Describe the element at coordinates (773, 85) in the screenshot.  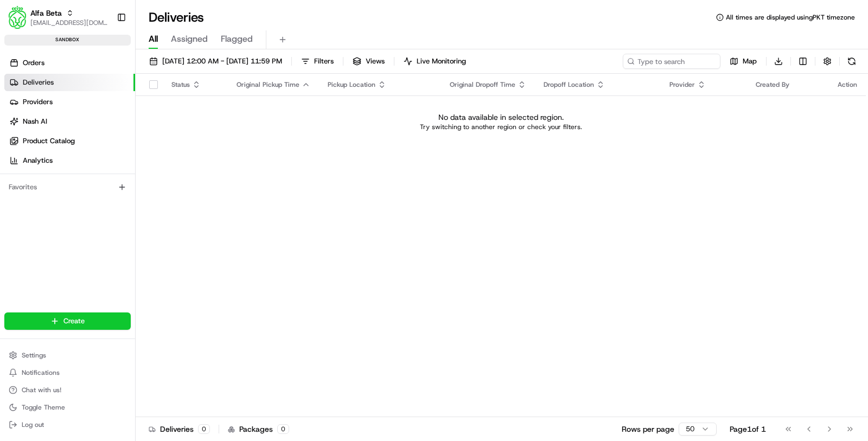
I see `span: Created By` at that location.